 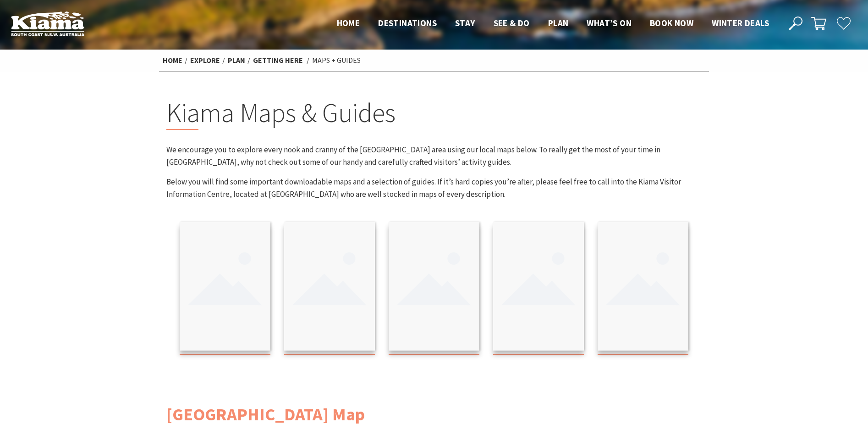 I want to click on a: Getting Here, so click(x=278, y=60).